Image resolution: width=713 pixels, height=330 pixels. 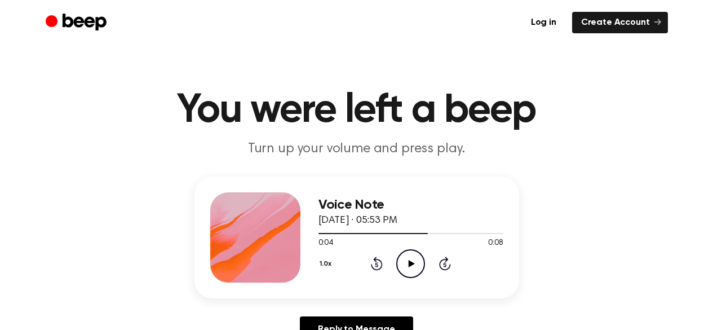 I want to click on button: 1.0x, so click(x=327, y=264).